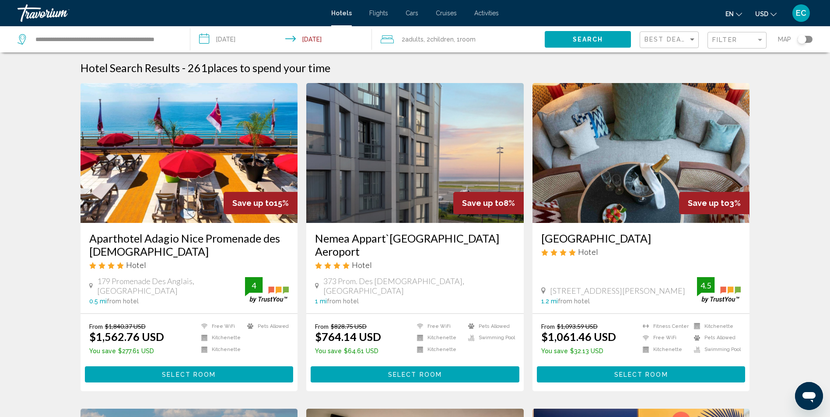 This screenshot has height=417, width=830. What do you see at coordinates (761, 14) in the screenshot?
I see `span: USD` at bounding box center [761, 14].